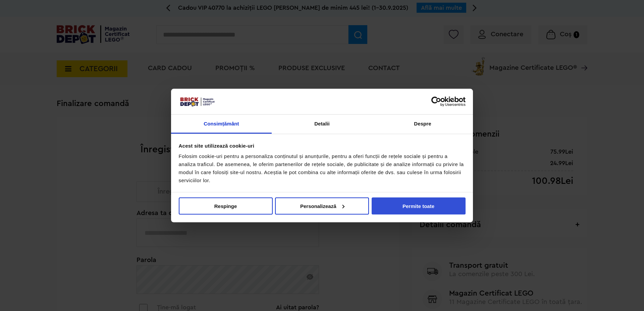 Image resolution: width=644 pixels, height=311 pixels. Describe the element at coordinates (197, 101) in the screenshot. I see `img: siglă` at that location.